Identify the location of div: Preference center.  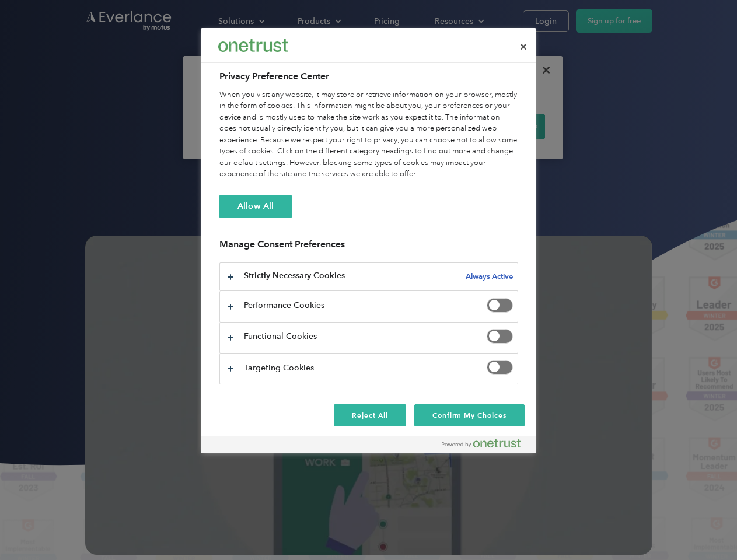
(368, 241).